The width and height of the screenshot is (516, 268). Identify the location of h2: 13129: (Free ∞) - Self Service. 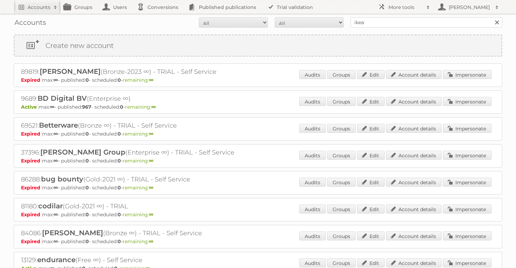
(142, 260).